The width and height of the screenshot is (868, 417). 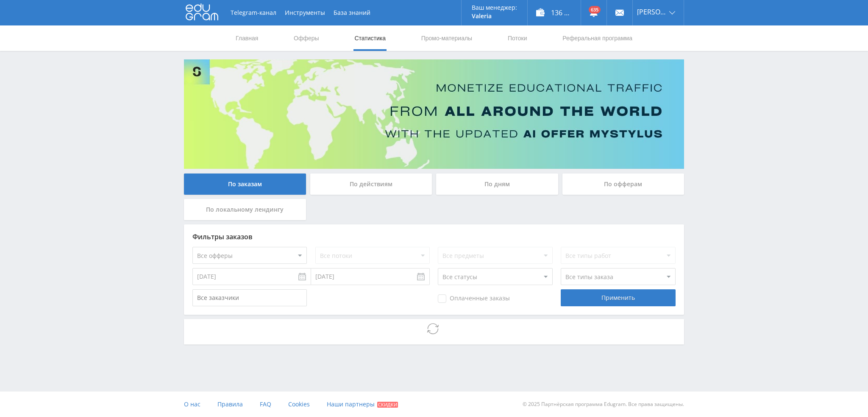 What do you see at coordinates (497, 184) in the screenshot?
I see `div: По дням` at bounding box center [497, 184].